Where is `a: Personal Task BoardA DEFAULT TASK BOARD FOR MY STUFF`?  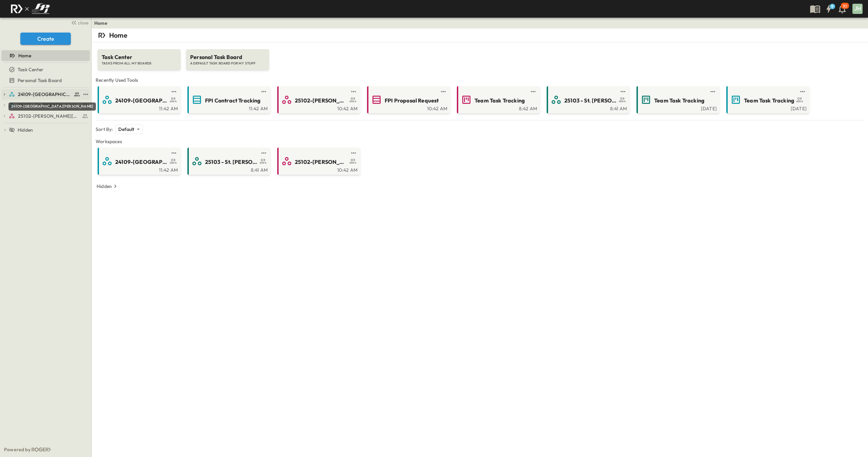 a: Personal Task BoardA DEFAULT TASK BOARD FOR MY STUFF is located at coordinates (228, 56).